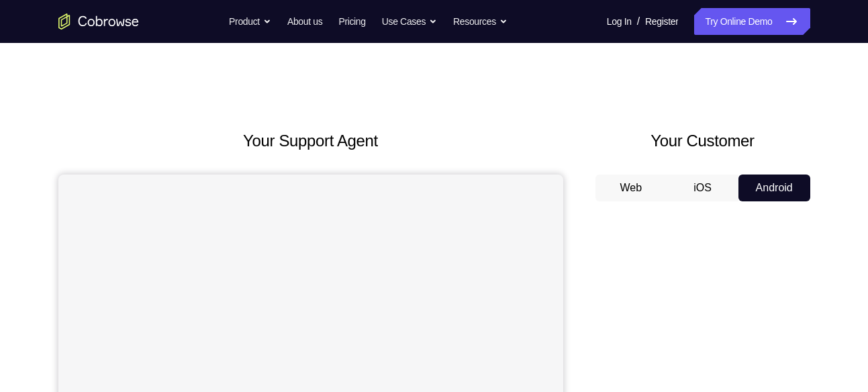 This screenshot has height=392, width=868. What do you see at coordinates (311, 141) in the screenshot?
I see `h2: Your Support Agent` at bounding box center [311, 141].